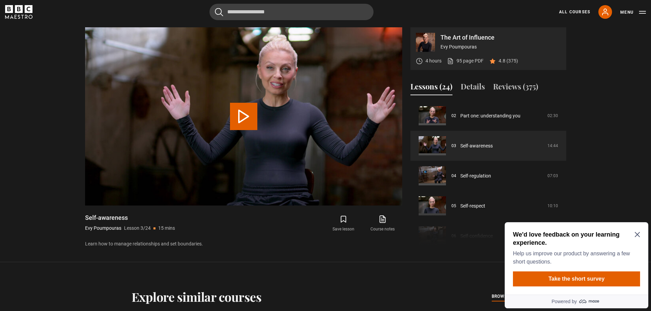 The width and height of the screenshot is (651, 311). Describe the element at coordinates (243, 244) in the screenshot. I see `p: Learn how to manage relationships and set boundaries.` at that location.